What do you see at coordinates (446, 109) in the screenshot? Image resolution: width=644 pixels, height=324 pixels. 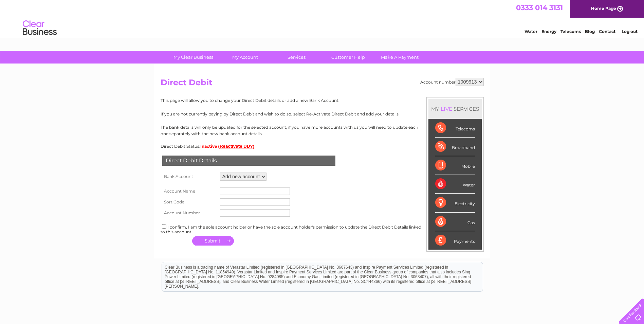 I see `div: LIVE` at bounding box center [446, 109].